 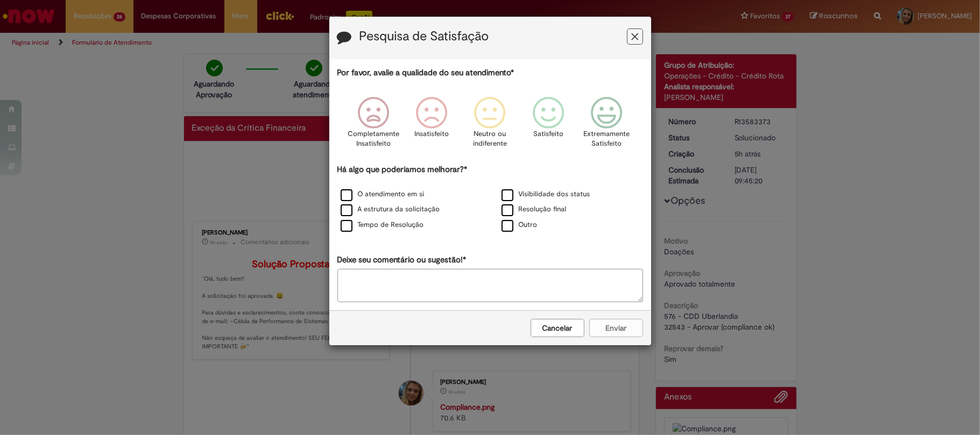 What do you see at coordinates (607, 125) in the screenshot?
I see `div: Extremamente Satisfeito` at bounding box center [607, 125].